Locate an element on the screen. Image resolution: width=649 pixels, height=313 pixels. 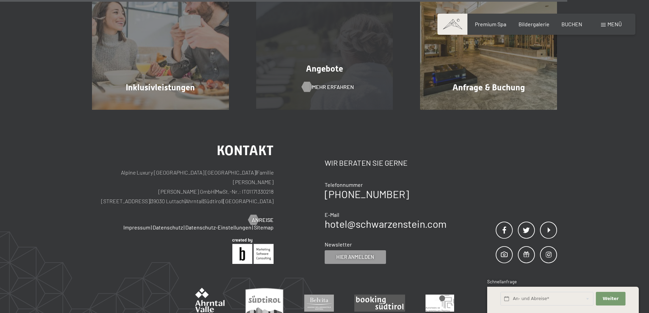
span: Kontakt is located at coordinates (245, 150).